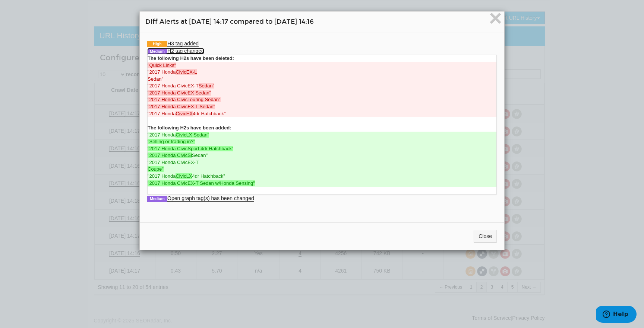 Image resolution: width=644 pixels, height=328 pixels. I want to click on strong: "Quick Links", so click(162, 65).